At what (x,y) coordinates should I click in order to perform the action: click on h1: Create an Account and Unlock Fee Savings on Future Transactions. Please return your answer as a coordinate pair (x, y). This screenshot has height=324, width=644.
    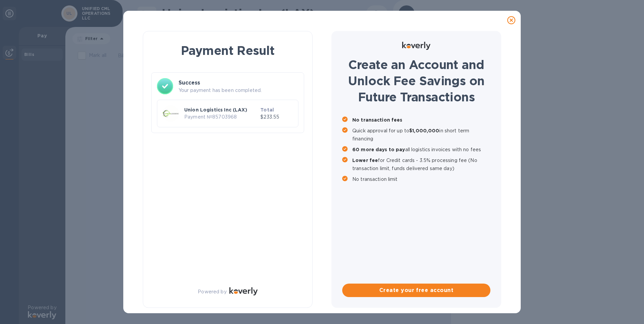
    Looking at the image, I should click on (416, 81).